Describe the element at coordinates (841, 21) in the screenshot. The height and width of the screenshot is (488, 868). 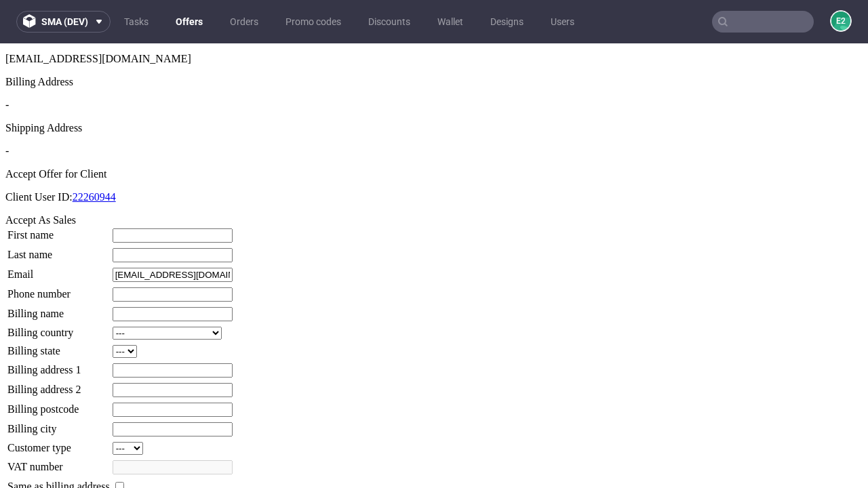
I see `figcaption: e2` at that location.